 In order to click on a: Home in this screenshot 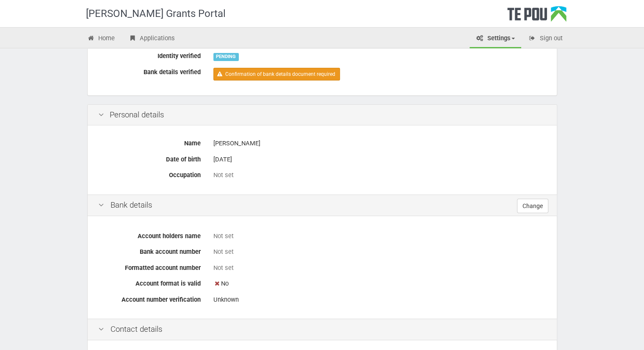, I will do `click(101, 39)`.